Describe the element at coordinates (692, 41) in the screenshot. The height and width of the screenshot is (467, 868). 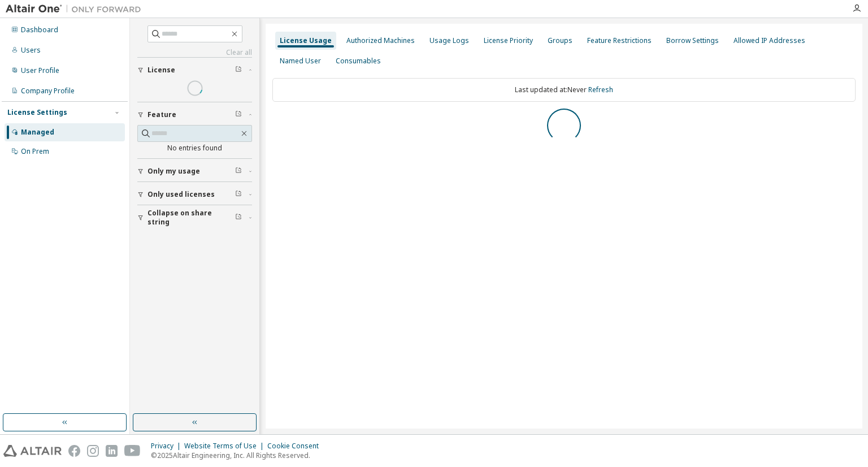
I see `div: Borrow Settings` at that location.